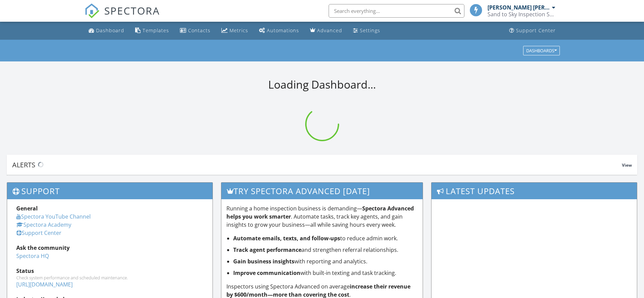 The width and height of the screenshot is (644, 298). Describe the element at coordinates (152, 31) in the screenshot. I see `a: Templates` at that location.